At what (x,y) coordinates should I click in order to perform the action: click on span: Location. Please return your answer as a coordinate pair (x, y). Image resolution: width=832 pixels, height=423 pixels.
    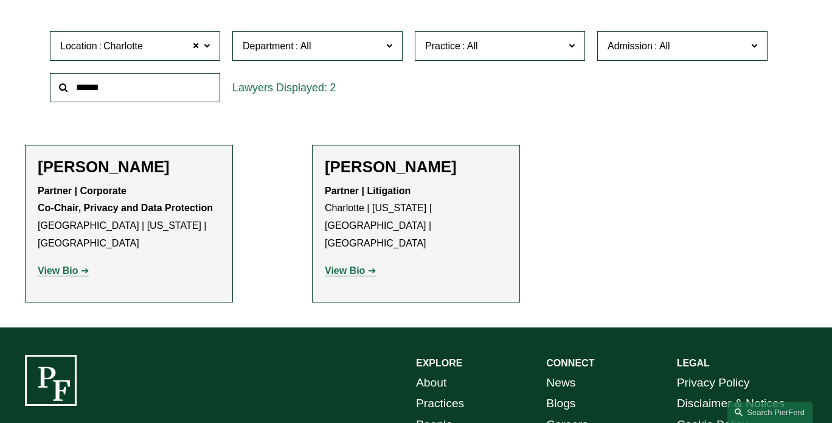
    Looking at the image, I should click on (78, 46).